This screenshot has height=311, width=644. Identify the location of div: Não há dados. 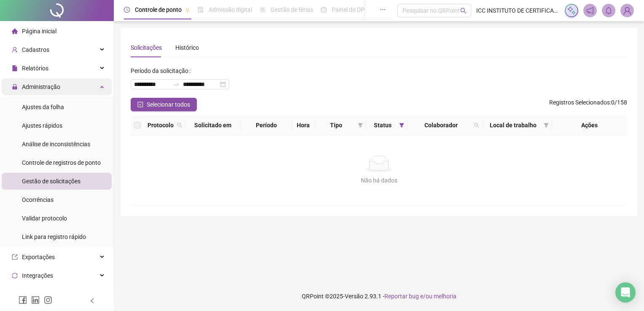
(379, 181).